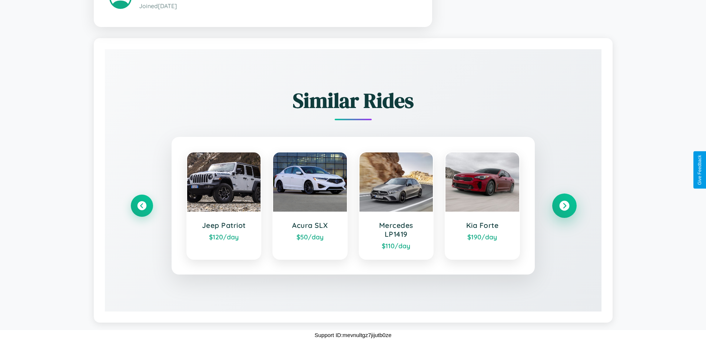  I want to click on div: $ 190 /day, so click(482, 237).